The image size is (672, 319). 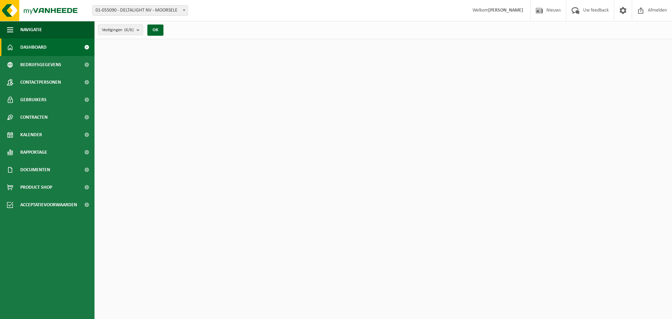 What do you see at coordinates (41, 82) in the screenshot?
I see `span: Contactpersonen` at bounding box center [41, 82].